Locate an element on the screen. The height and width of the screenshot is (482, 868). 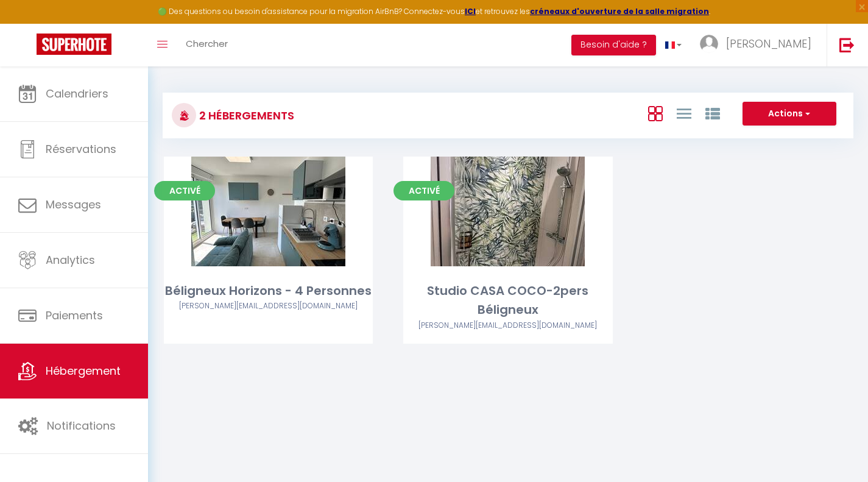
span: Paiements is located at coordinates (74, 315).